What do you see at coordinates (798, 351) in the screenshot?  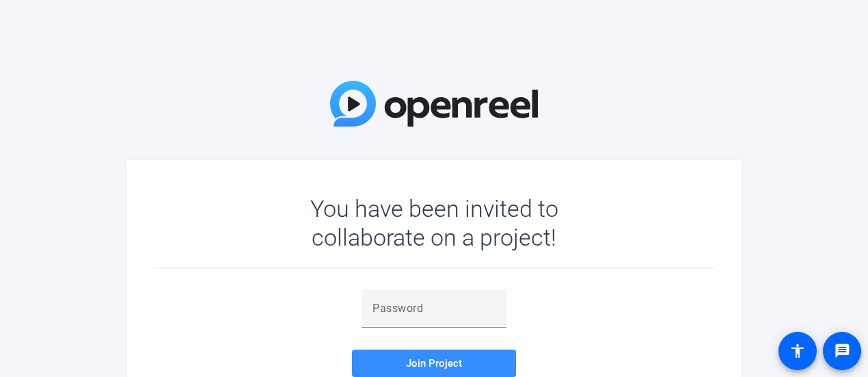 I see `mat-icon: accessibility` at bounding box center [798, 351].